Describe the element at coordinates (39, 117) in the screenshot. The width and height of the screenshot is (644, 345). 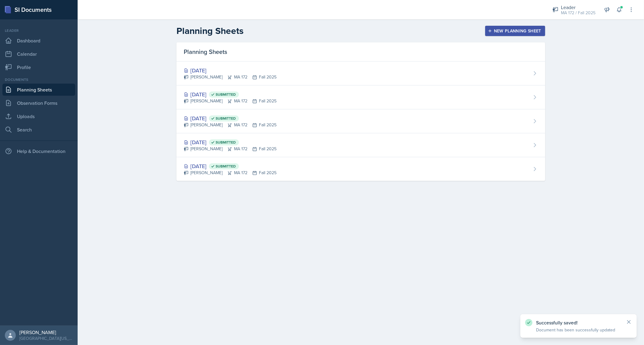
I see `a: Uploads` at that location.